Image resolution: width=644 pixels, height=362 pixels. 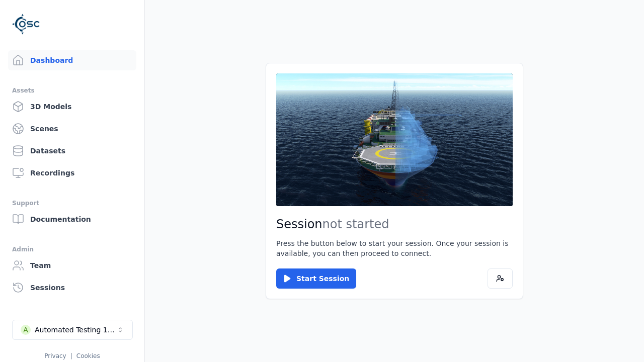 What do you see at coordinates (73, 330) in the screenshot?
I see `button: Select a workspace` at bounding box center [73, 330].